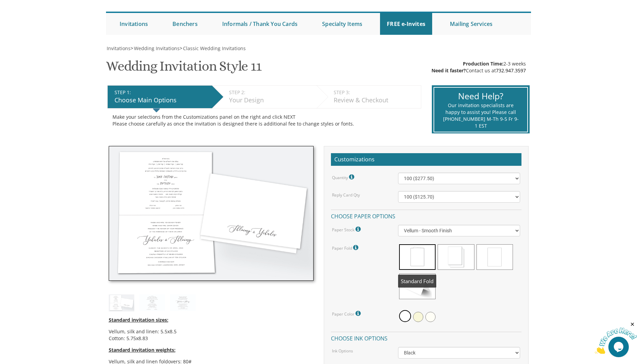 Image resolution: width=637 pixels, height=364 pixels. What do you see at coordinates (511, 70) in the screenshot?
I see `a: 732.947.3597` at bounding box center [511, 70].